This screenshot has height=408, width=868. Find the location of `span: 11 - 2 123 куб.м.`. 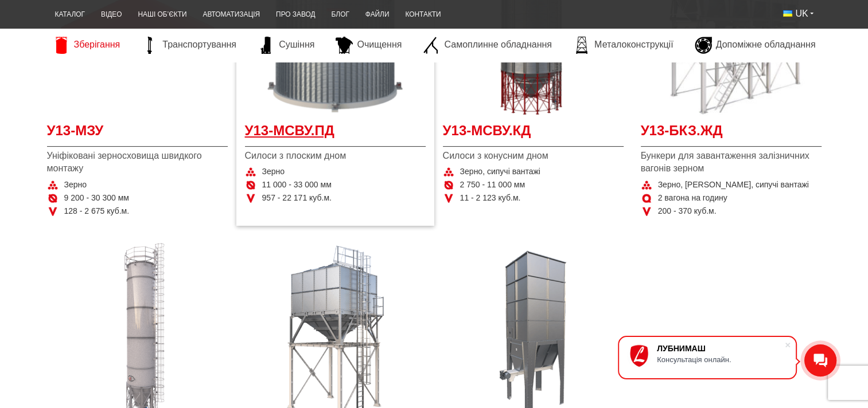

span: 11 - 2 123 куб.м. is located at coordinates (490, 199).